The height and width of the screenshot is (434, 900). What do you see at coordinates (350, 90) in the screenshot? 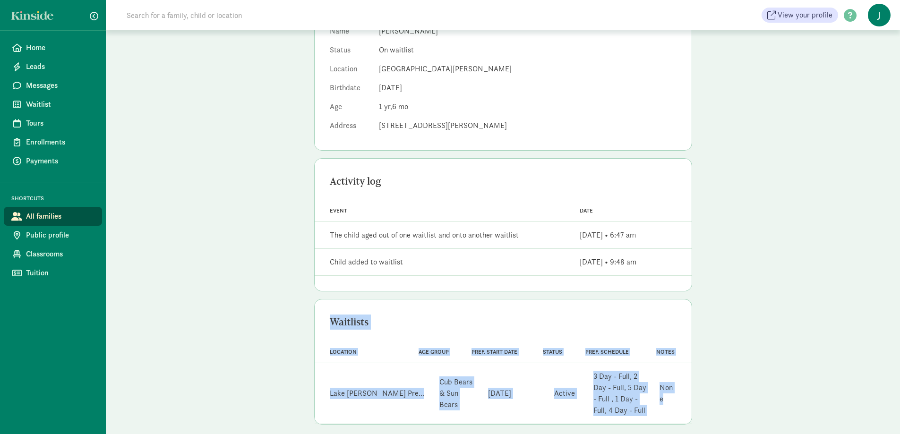
I see `dt: Birthdate` at bounding box center [350, 90].